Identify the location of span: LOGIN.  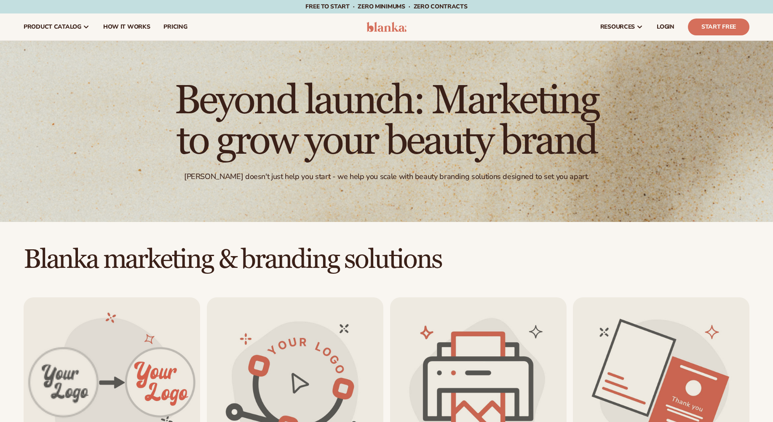
(666, 27).